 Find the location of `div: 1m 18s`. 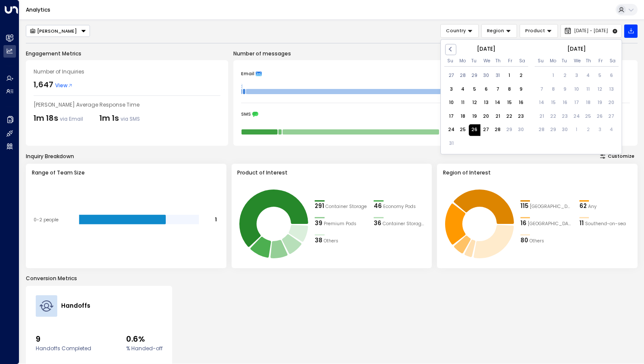

div: 1m 18s is located at coordinates (58, 118).